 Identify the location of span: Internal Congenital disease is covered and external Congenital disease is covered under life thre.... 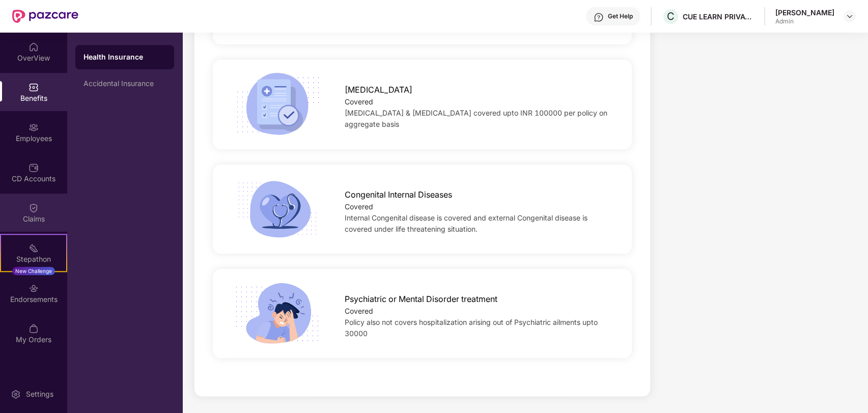
(465, 223).